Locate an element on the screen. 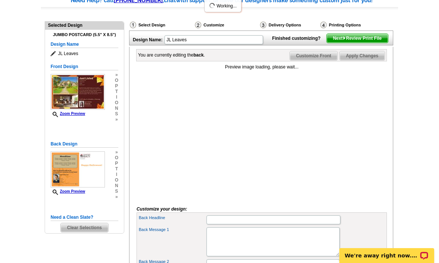  strong: Design Name: is located at coordinates (148, 40).